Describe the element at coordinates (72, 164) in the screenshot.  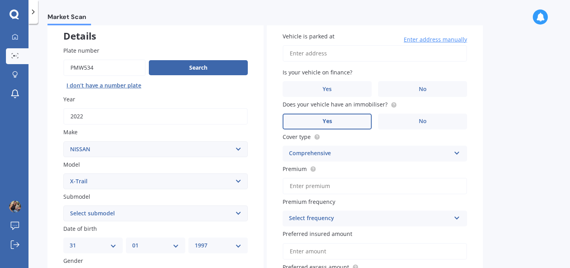
I see `span: Model` at that location.